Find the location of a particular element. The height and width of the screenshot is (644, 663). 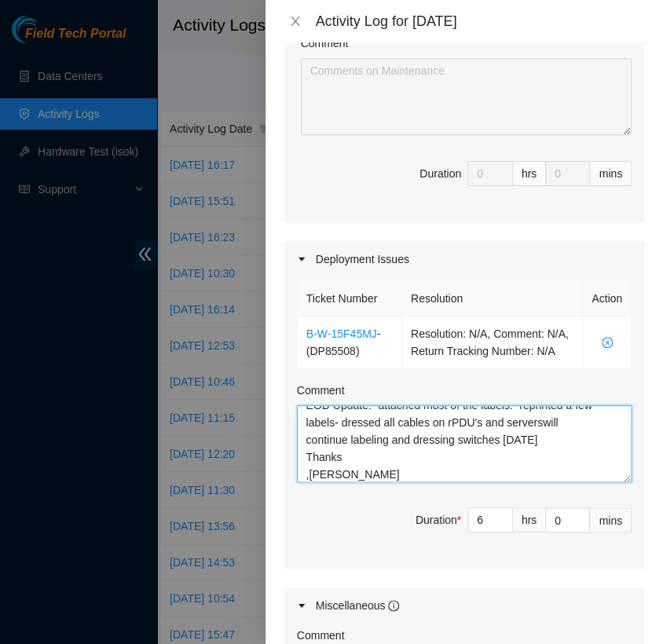

button: Close is located at coordinates (296, 21).